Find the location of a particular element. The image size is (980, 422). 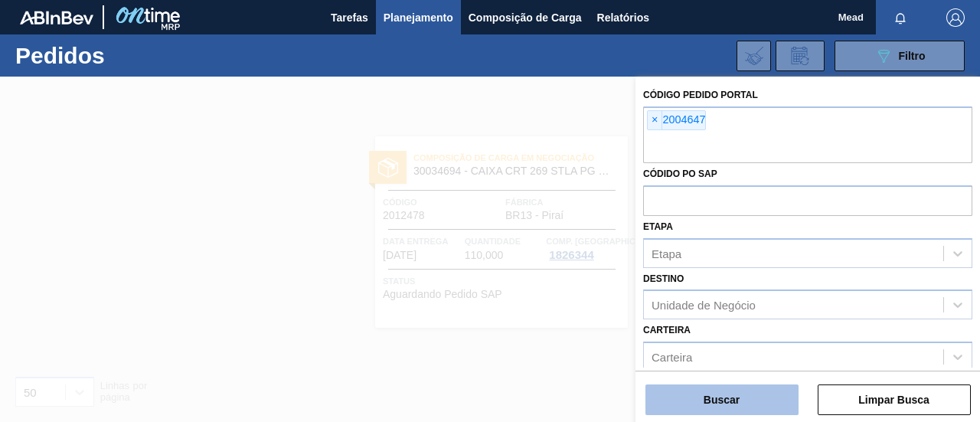

img: Logout is located at coordinates (956, 18).